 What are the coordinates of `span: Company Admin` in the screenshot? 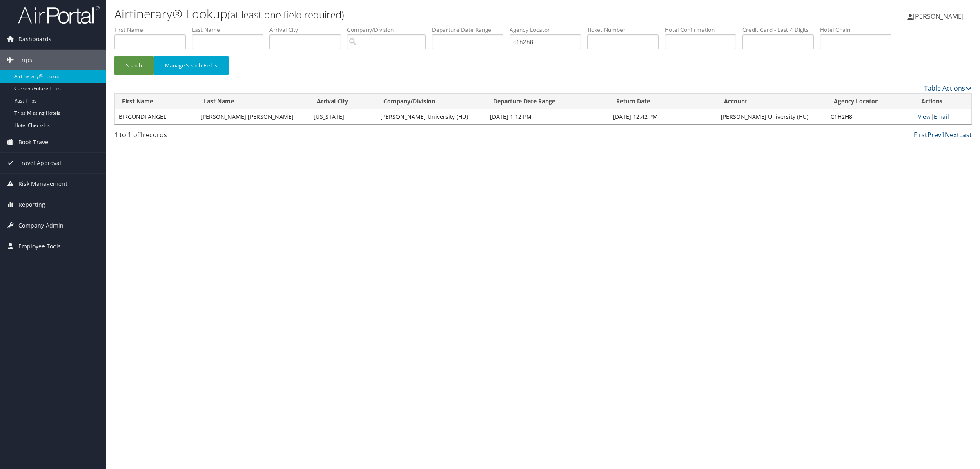 It's located at (41, 225).